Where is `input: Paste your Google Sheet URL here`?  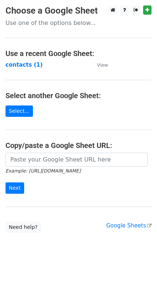 input: Paste your Google Sheet URL here is located at coordinates (77, 160).